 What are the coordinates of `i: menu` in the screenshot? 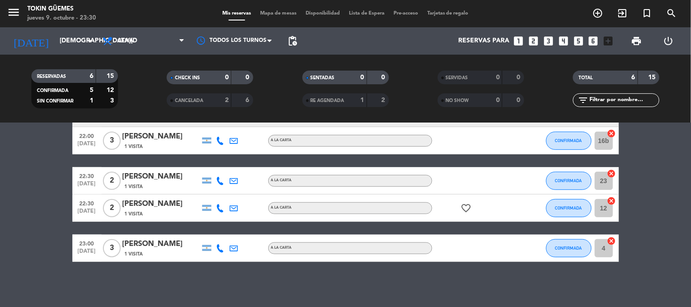 It's located at (14, 12).